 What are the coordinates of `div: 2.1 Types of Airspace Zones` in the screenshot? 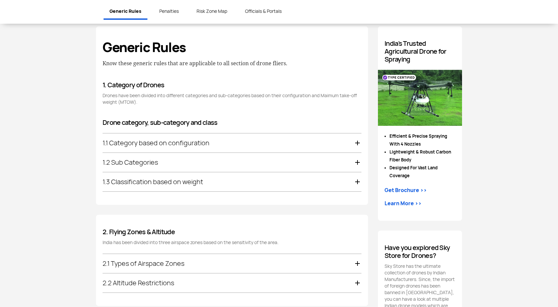 It's located at (232, 264).